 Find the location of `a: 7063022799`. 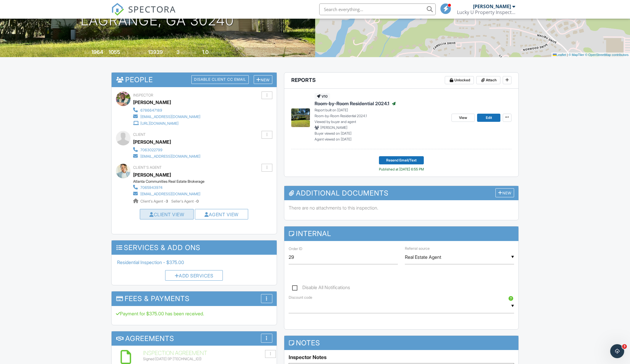

a: 7063022799 is located at coordinates (167, 149).